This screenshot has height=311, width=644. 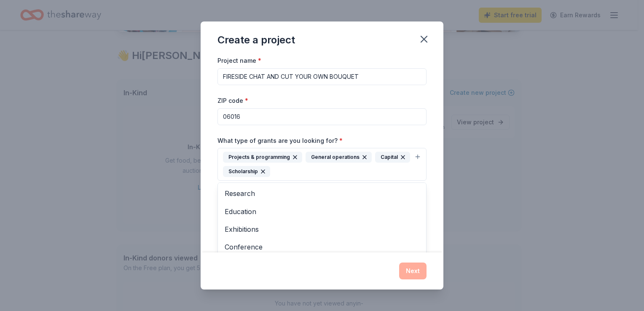 I want to click on div: Projects & programming, so click(x=262, y=157).